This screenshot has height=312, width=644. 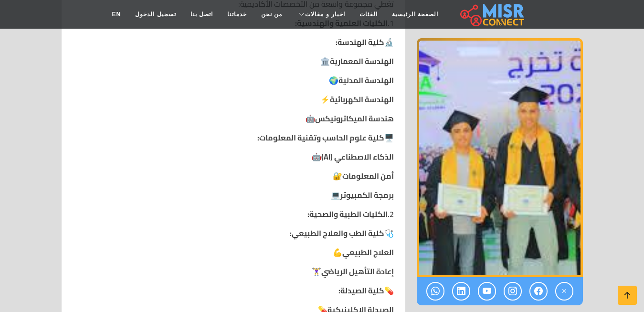 I want to click on strong: الهندسة المعمارية, so click(x=362, y=61).